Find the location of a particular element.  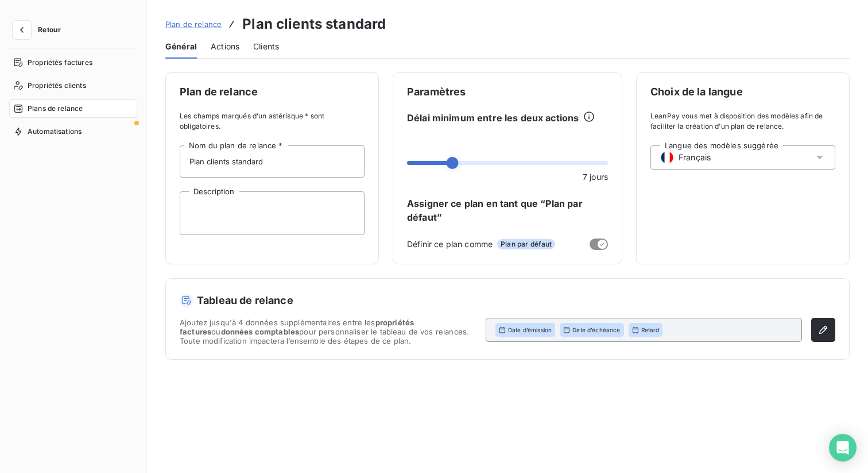

span: Propriétés factures is located at coordinates (60, 63).